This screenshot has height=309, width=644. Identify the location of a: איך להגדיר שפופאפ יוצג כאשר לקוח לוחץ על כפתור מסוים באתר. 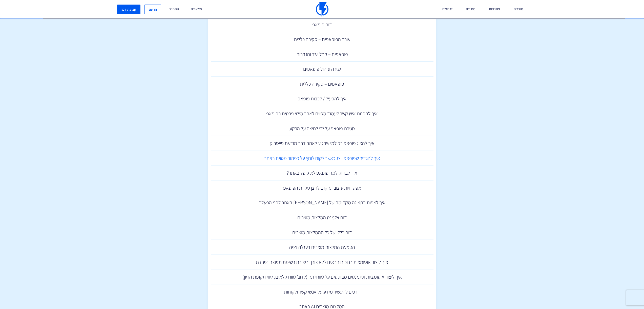
(322, 158).